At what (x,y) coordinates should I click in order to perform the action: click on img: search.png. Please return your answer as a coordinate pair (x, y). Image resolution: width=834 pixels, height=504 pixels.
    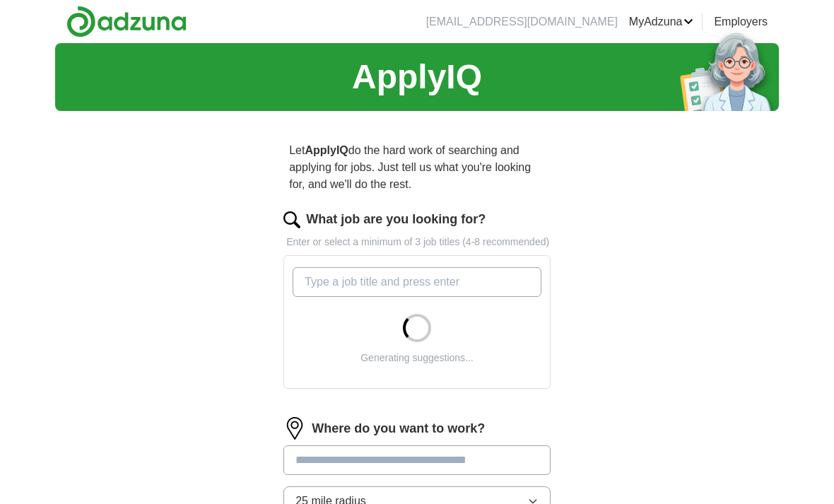
    Looking at the image, I should click on (292, 220).